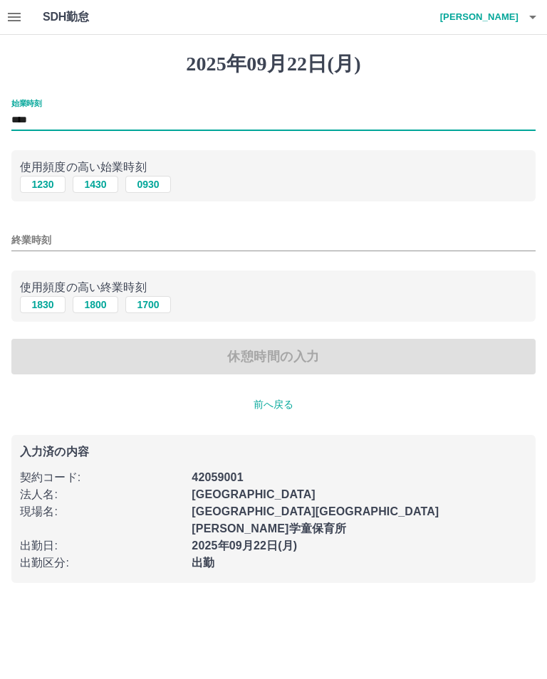 This screenshot has width=547, height=679. I want to click on p: 出勤区分 :, so click(101, 563).